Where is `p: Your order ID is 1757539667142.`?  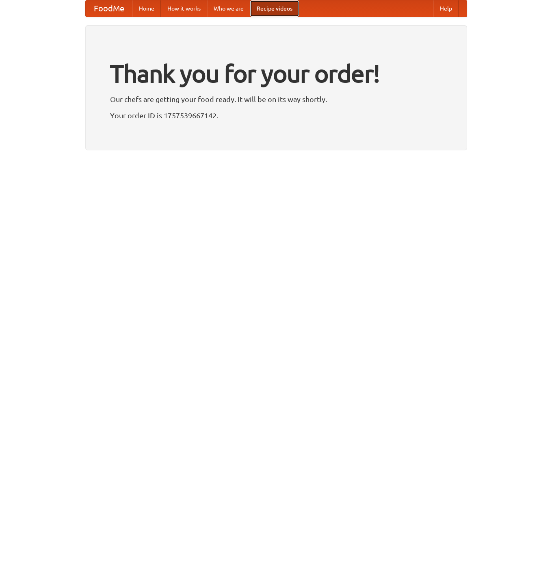 p: Your order ID is 1757539667142. is located at coordinates (276, 115).